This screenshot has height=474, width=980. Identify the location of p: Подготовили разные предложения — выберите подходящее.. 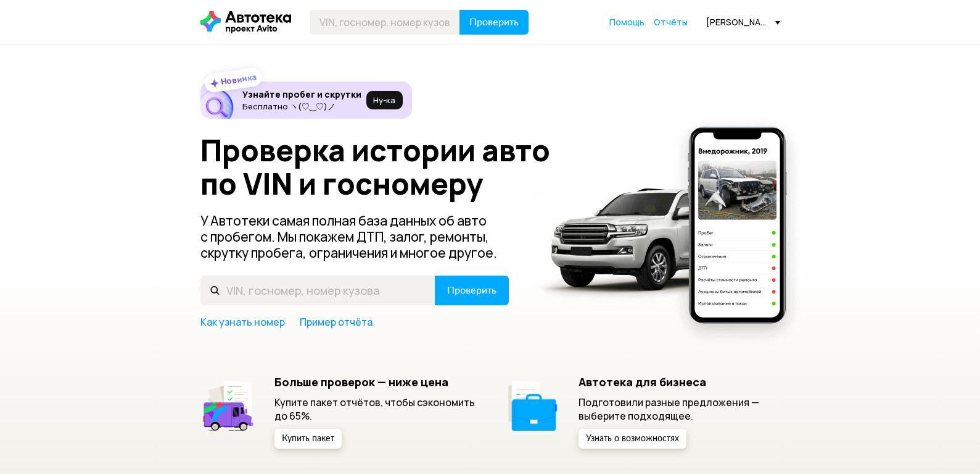
(679, 409).